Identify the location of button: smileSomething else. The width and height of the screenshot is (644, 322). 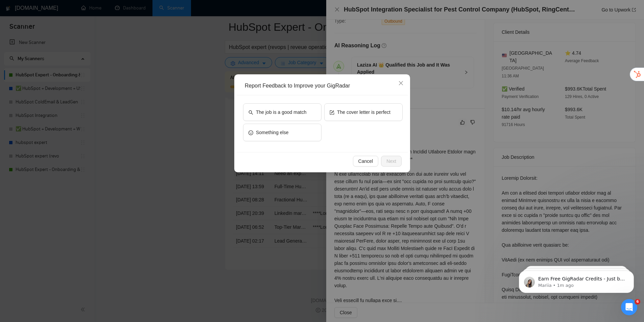
(282, 133).